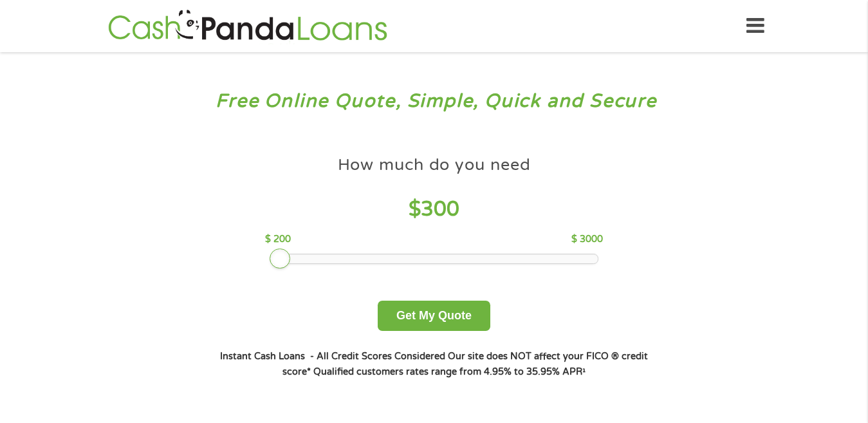 The height and width of the screenshot is (423, 868). Describe the element at coordinates (248, 26) in the screenshot. I see `img: GetLoanNow Logo` at that location.